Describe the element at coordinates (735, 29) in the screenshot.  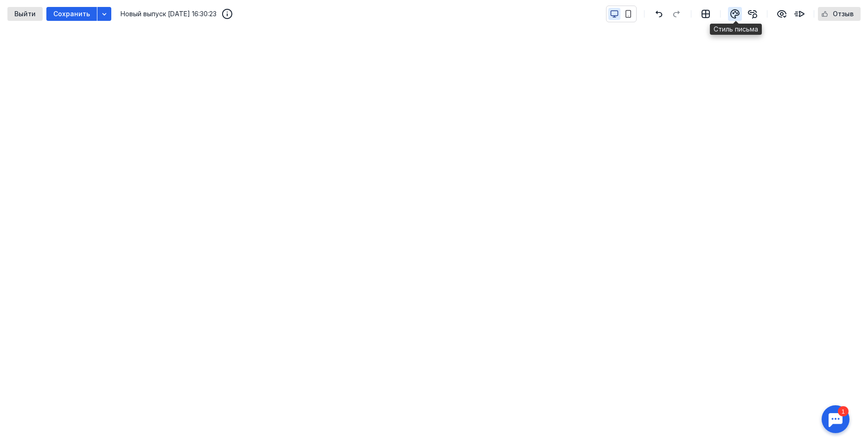
I see `span: Стиль письма` at that location.